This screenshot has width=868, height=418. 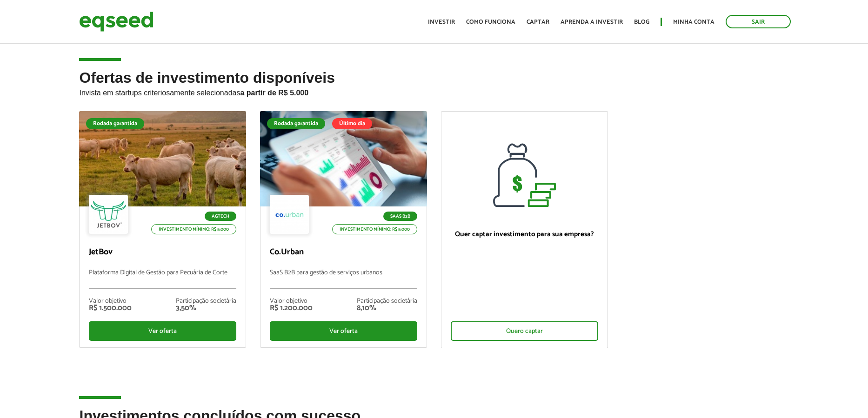 What do you see at coordinates (116, 21) in the screenshot?
I see `img: EqSeed` at bounding box center [116, 21].